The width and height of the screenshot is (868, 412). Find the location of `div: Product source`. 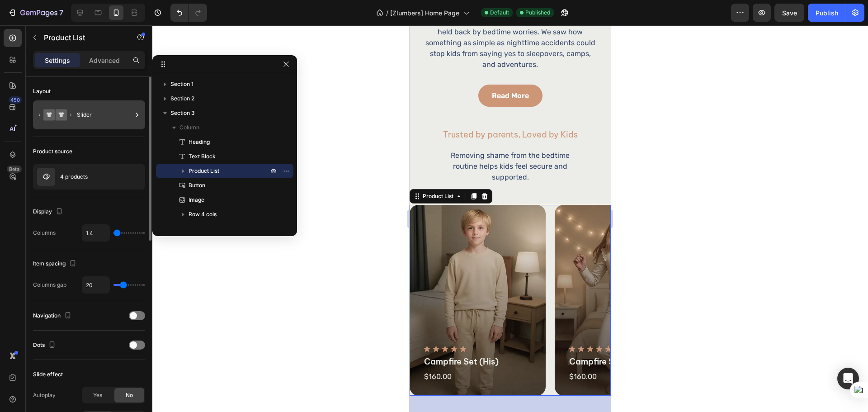

div: Product source is located at coordinates (53, 152).